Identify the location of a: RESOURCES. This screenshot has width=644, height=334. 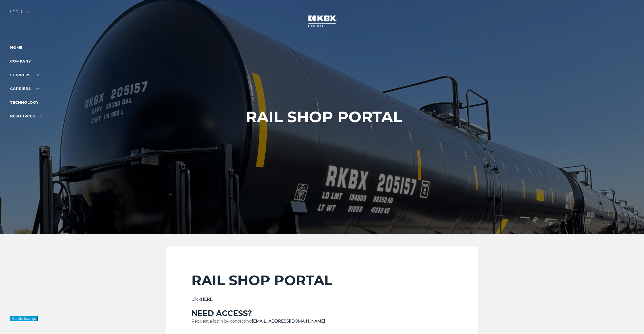
(27, 116).